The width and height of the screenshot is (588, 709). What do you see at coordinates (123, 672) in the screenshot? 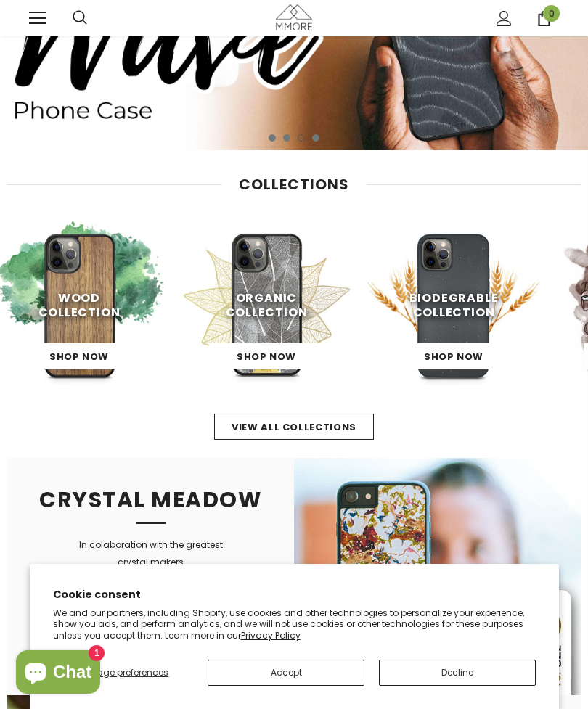
I see `button: Manage preferences` at bounding box center [123, 672].